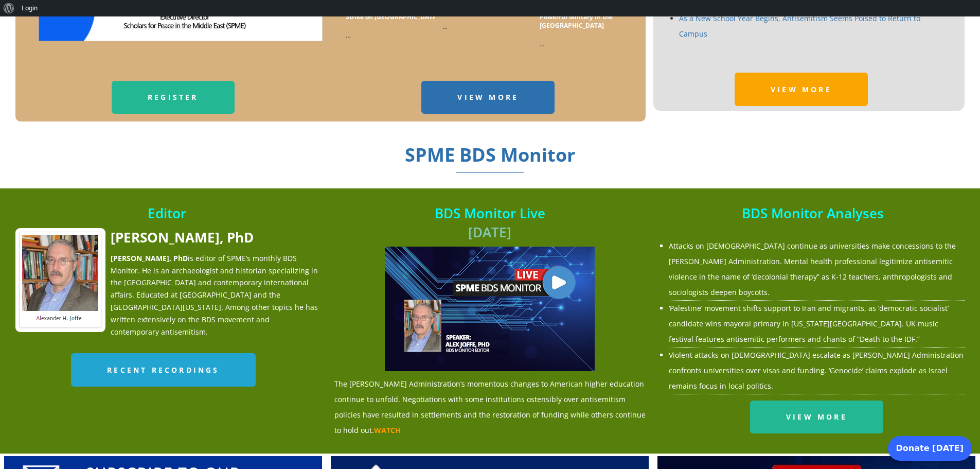 The height and width of the screenshot is (469, 980). What do you see at coordinates (490, 213) in the screenshot?
I see `span: BDS Monitor Live` at bounding box center [490, 213].